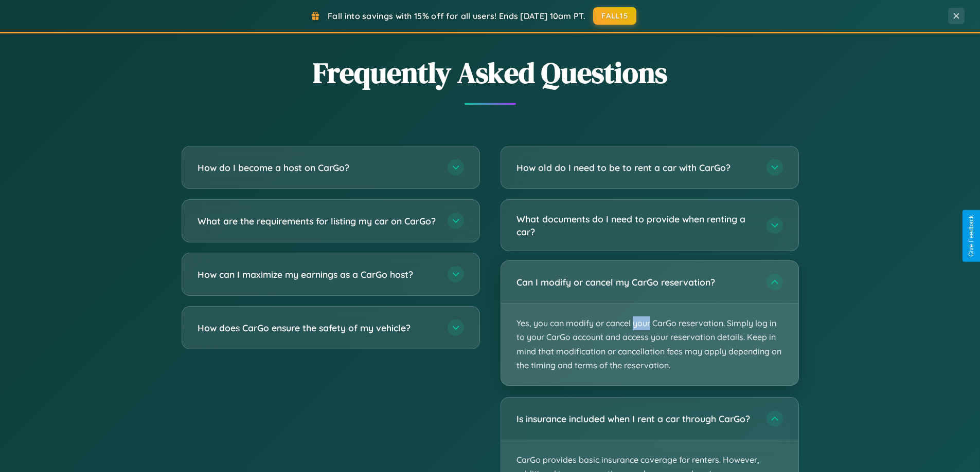 The height and width of the screenshot is (472, 980). Describe the element at coordinates (636, 225) in the screenshot. I see `h3: What documents do I need to provide when renting a car?` at that location.